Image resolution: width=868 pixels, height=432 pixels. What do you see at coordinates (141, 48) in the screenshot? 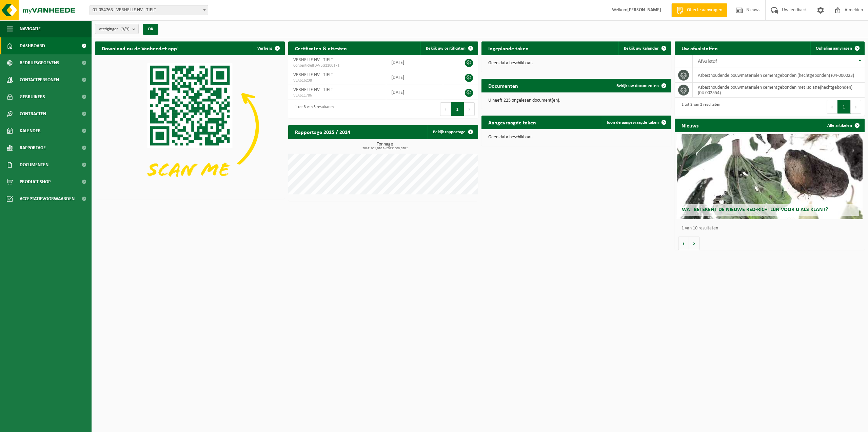
I see `h2: Download nu de Vanheede+ app!` at bounding box center [141, 48].